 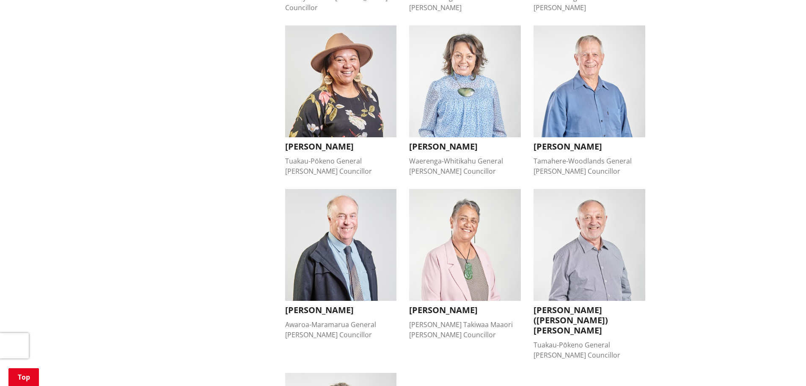 What do you see at coordinates (465, 81) in the screenshot?
I see `img: Marlene Raumati` at bounding box center [465, 81].